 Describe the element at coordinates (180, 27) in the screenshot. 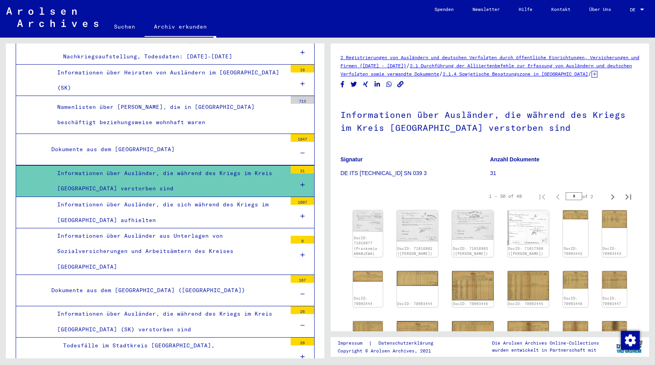

I see `a: Archiv erkunden` at that location.